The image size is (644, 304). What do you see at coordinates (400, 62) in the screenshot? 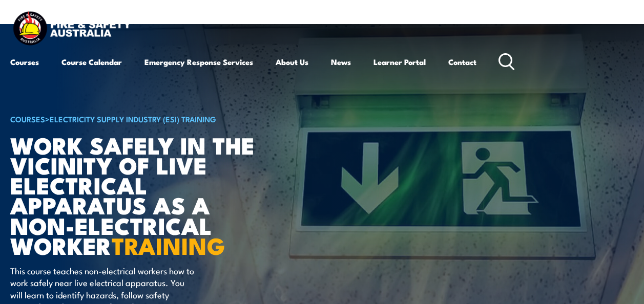
I see `a: Learner Portal` at bounding box center [400, 62].